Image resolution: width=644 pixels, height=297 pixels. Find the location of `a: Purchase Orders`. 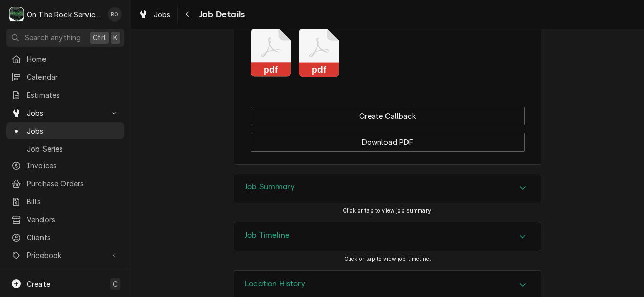

a: Purchase Orders is located at coordinates (65, 184).